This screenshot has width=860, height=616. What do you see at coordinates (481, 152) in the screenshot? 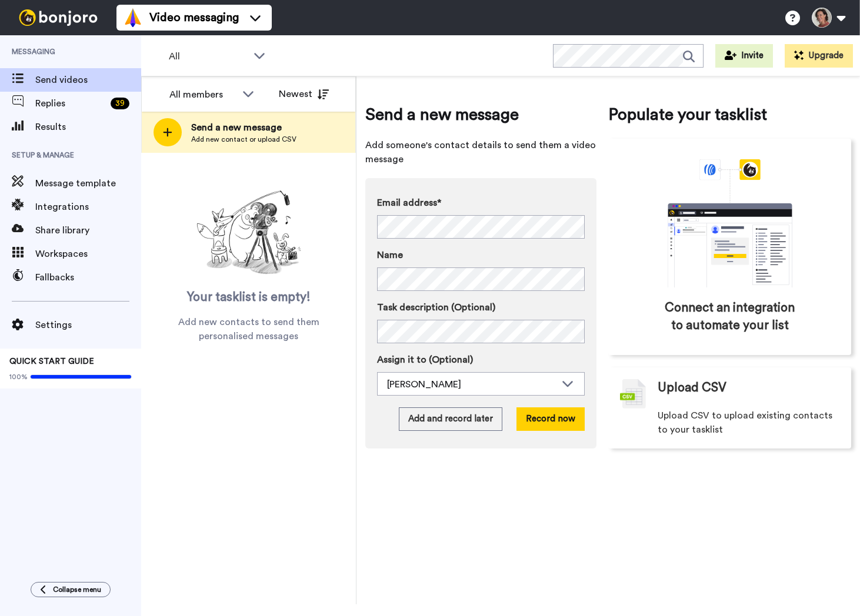
I see `span: Add someone's contact details to send them a video message` at bounding box center [481, 152].